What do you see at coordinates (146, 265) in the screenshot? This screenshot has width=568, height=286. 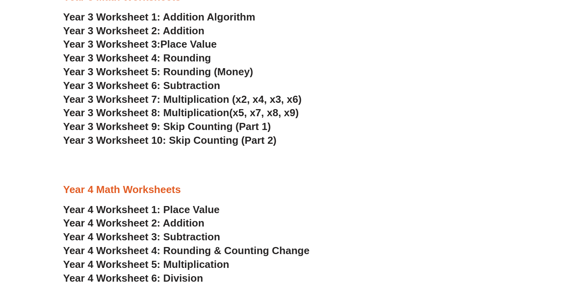 I see `a: Year 4 Worksheet 5: Multiplication` at bounding box center [146, 265].